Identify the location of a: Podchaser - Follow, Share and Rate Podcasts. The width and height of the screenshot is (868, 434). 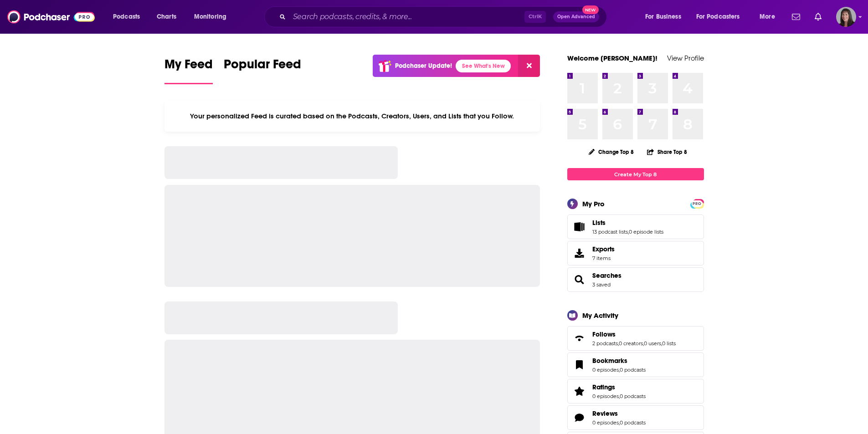
(51, 17).